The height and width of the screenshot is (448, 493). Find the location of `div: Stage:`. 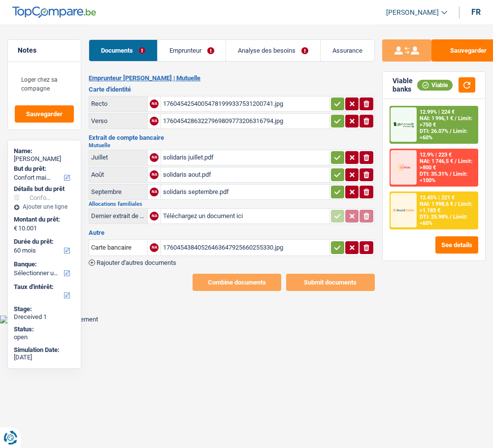

div: Stage: is located at coordinates (44, 309).